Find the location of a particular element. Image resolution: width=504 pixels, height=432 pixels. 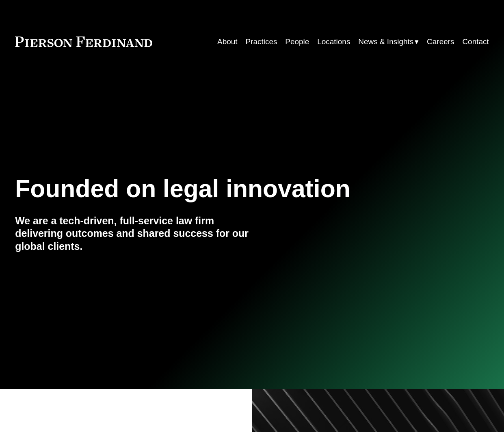

a: Practices is located at coordinates (261, 42).